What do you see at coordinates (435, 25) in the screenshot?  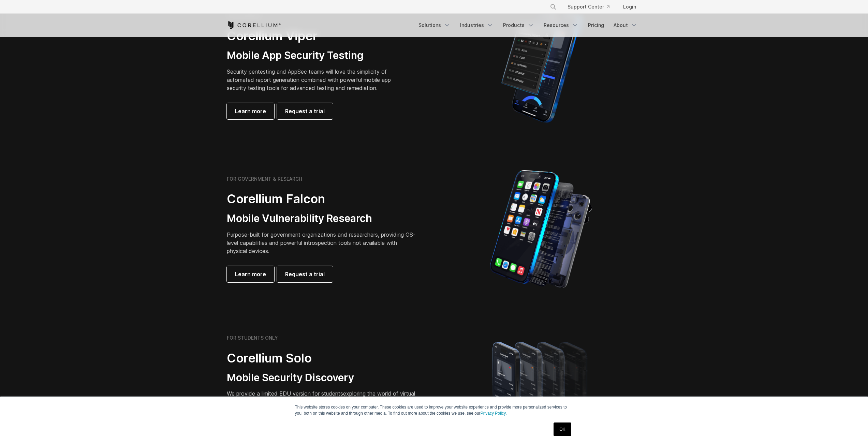 I see `a: Solutions` at bounding box center [435, 25].